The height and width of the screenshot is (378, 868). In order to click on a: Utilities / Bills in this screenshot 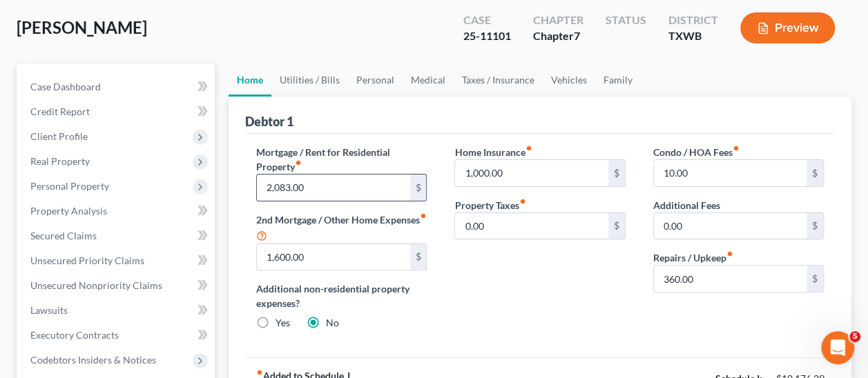, I will do `click(310, 80)`.